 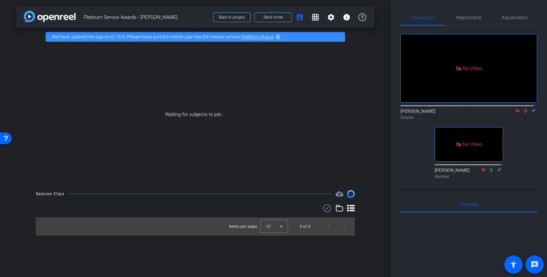 What do you see at coordinates (513, 264) in the screenshot?
I see `mat-icon: accessibility` at bounding box center [513, 264].